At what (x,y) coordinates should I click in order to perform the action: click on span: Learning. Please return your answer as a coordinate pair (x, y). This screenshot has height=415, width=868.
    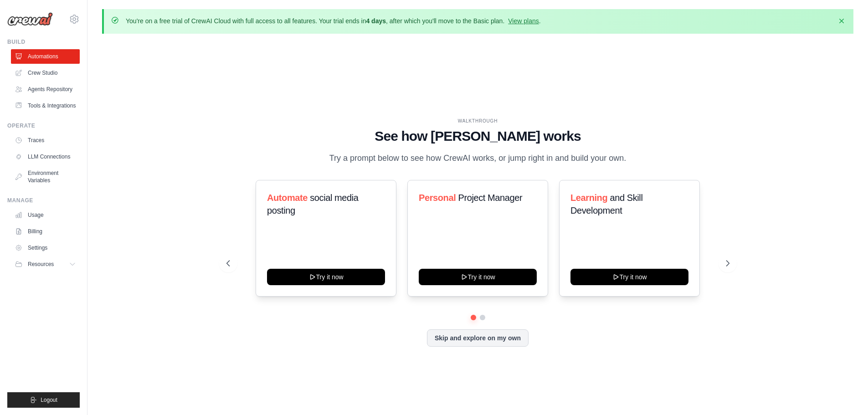
    Looking at the image, I should click on (589, 198).